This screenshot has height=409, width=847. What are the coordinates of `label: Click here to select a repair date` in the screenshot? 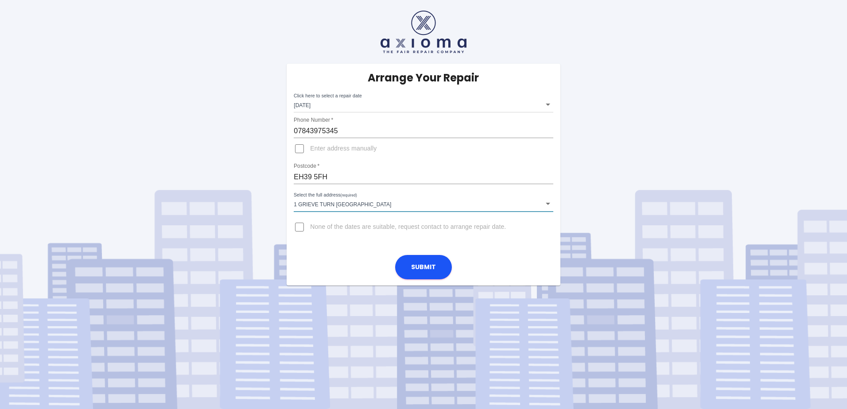 It's located at (328, 96).